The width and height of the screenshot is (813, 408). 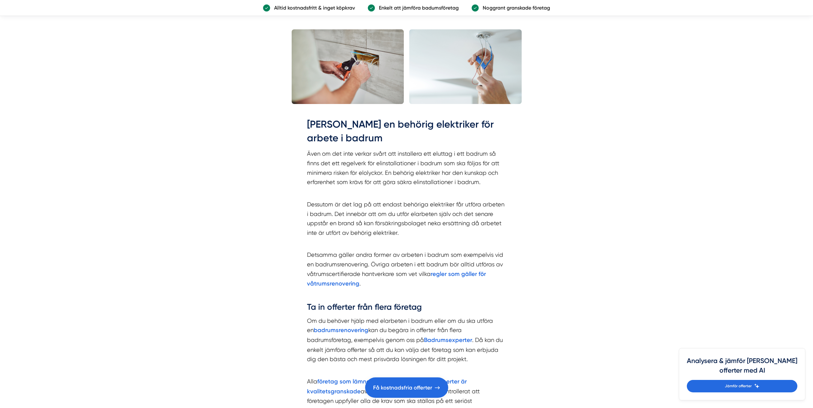 What do you see at coordinates (417, 8) in the screenshot?
I see `p: Enkelt att jämföra badumsföretag` at bounding box center [417, 8].